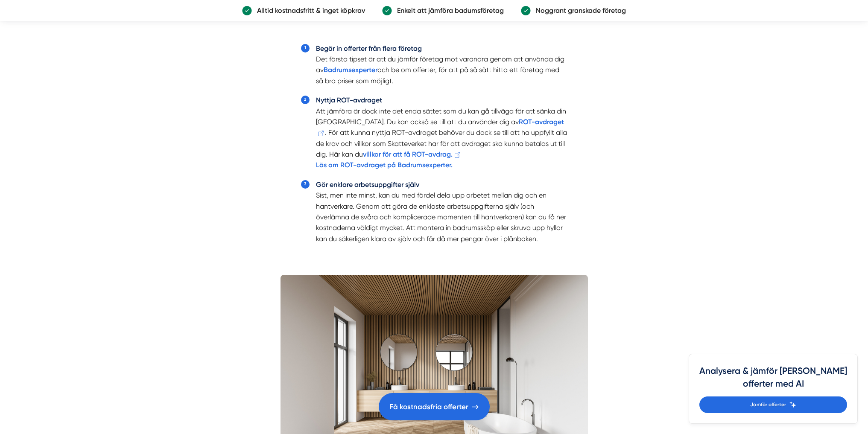 This screenshot has width=868, height=434. Describe the element at coordinates (384, 165) in the screenshot. I see `a: Läs om ROT-avdraget på Badrumsexperter.` at that location.